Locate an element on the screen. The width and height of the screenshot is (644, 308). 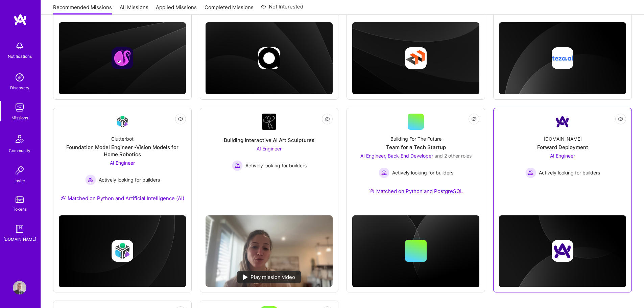
div: Forward Deployment is located at coordinates (562, 147).